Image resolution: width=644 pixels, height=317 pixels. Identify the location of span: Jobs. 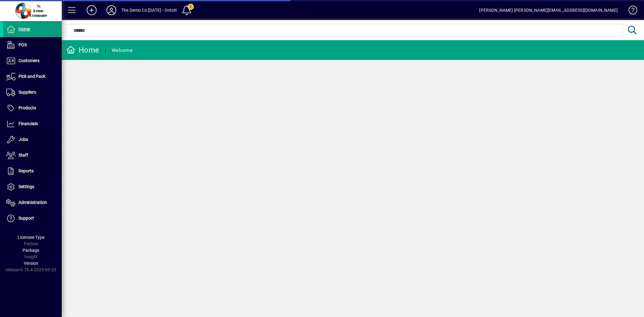
(23, 139).